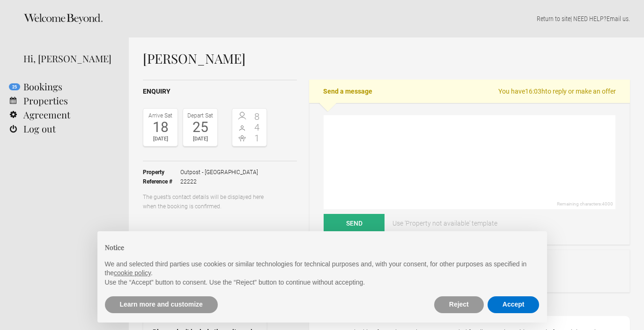 Image resolution: width=644 pixels, height=330 pixels. I want to click on flynt-countdown: 16:03h, so click(535, 91).